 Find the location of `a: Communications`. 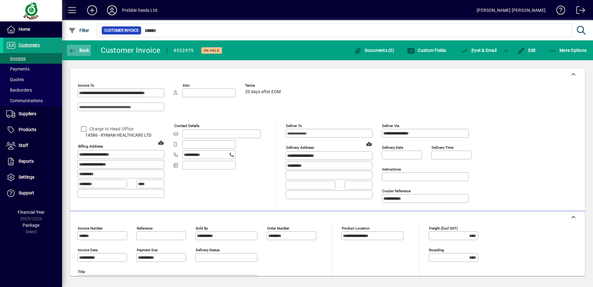

a: Communications is located at coordinates (33, 101).